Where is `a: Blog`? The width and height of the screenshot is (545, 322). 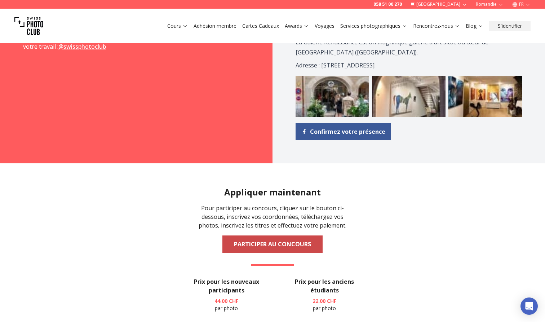 a: Blog is located at coordinates (474, 26).